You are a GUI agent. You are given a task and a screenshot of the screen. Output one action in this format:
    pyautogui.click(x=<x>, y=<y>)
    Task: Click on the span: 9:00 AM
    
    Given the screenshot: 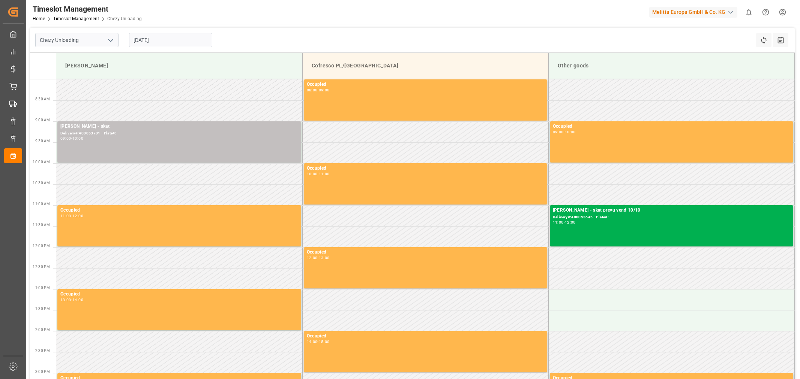 What is the action you would take?
    pyautogui.click(x=42, y=120)
    